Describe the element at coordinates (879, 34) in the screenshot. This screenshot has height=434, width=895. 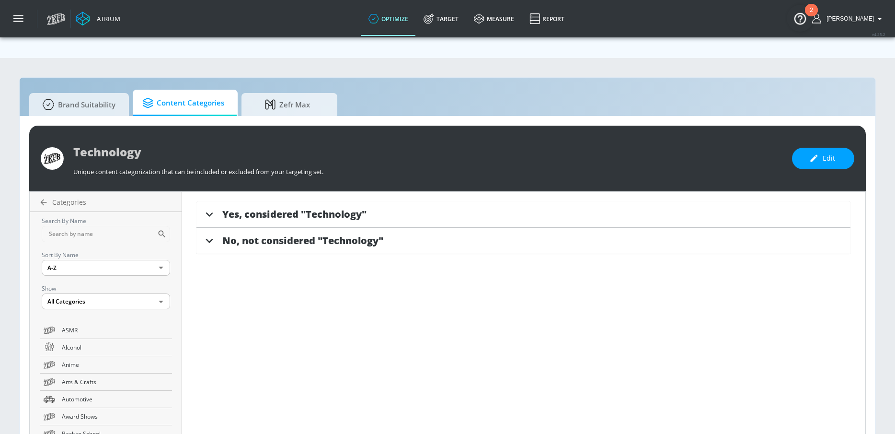
I see `span: v 4.25.2` at that location.